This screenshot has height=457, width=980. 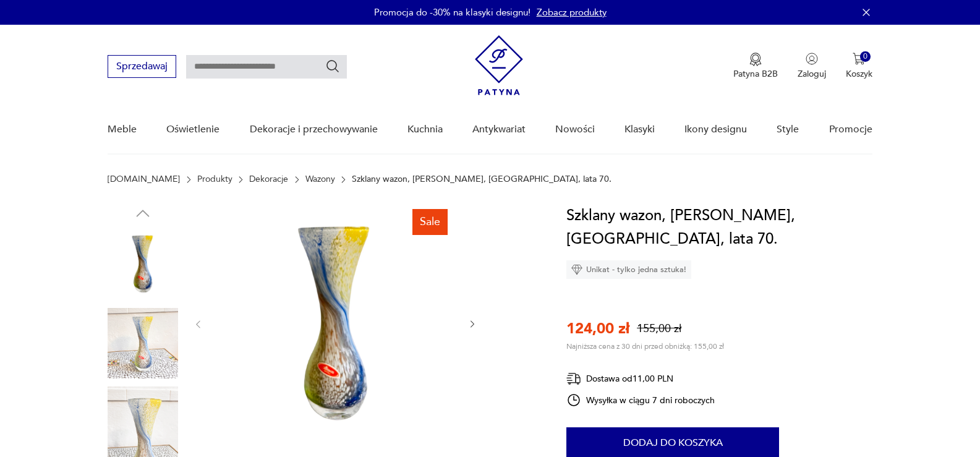 What do you see at coordinates (640, 378) in the screenshot?
I see `div: Dostawa od 11,00 PLN` at bounding box center [640, 378].